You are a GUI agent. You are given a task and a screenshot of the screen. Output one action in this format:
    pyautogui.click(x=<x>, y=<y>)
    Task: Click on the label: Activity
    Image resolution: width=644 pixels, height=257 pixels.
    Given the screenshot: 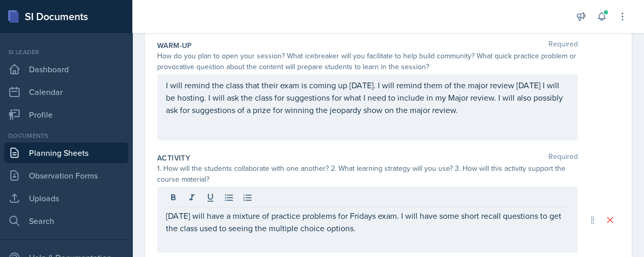 What is the action you would take?
    pyautogui.click(x=174, y=158)
    